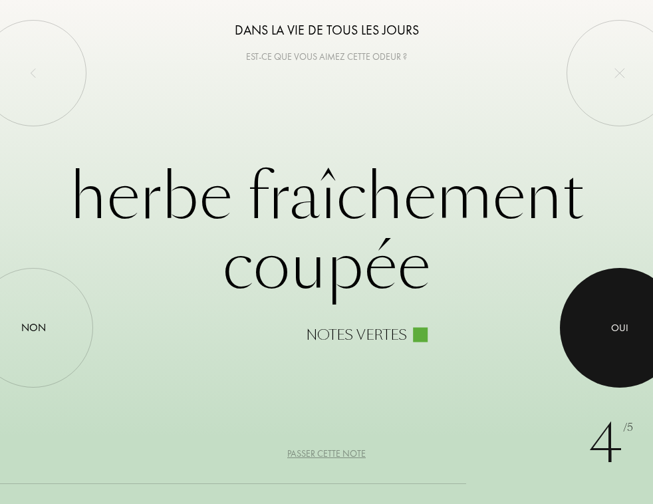 Image resolution: width=653 pixels, height=504 pixels. I want to click on div: 4, so click(611, 444).